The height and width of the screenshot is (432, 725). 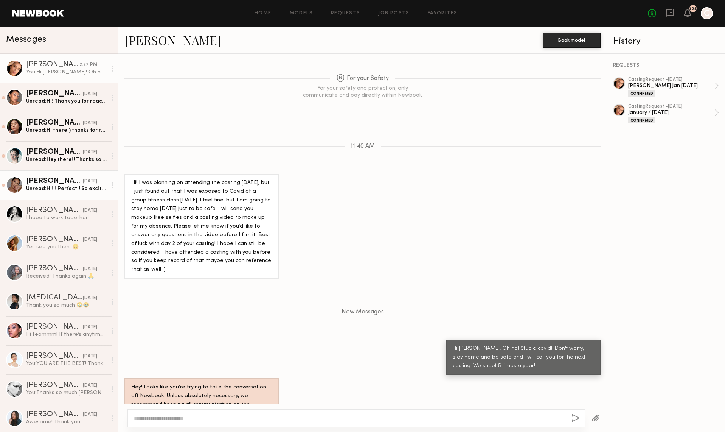 What do you see at coordinates (572, 39) in the screenshot?
I see `a: Book model` at bounding box center [572, 39].